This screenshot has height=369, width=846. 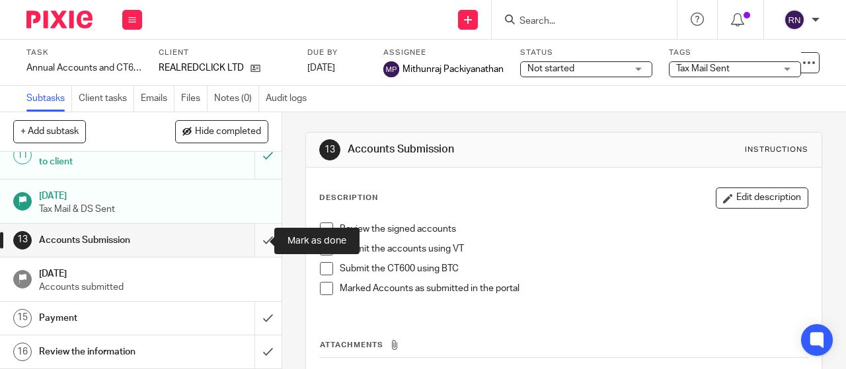 What do you see at coordinates (22, 318) in the screenshot?
I see `div: 15` at bounding box center [22, 318].